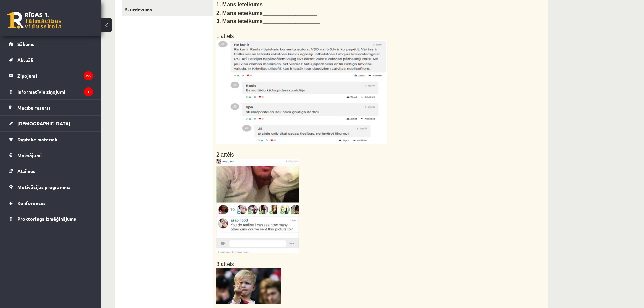 This screenshot has height=308, width=644. What do you see at coordinates (89, 92) in the screenshot?
I see `i: 1` at bounding box center [89, 92].